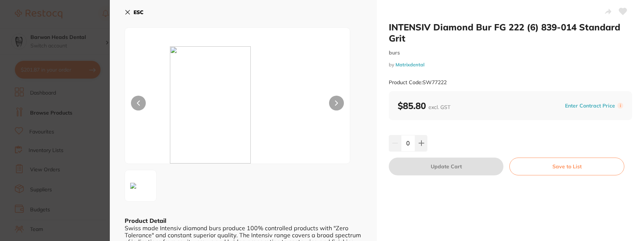 This screenshot has height=241, width=644. What do you see at coordinates (424, 106) in the screenshot?
I see `b: $85.80` at bounding box center [424, 106].